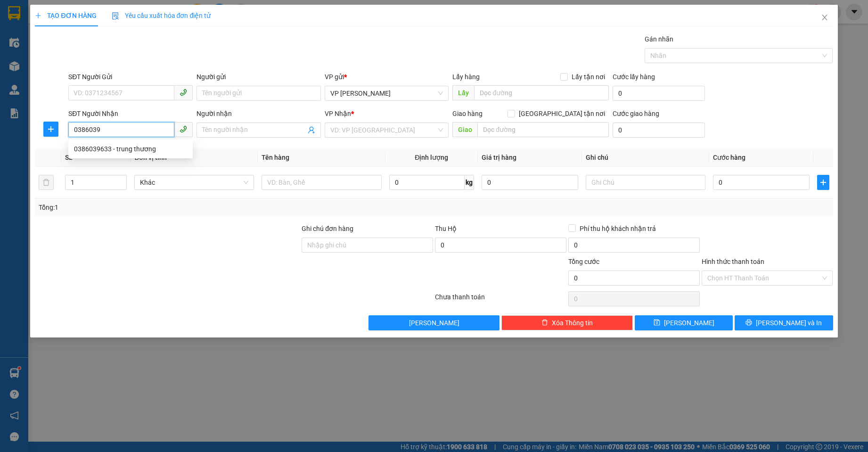  Describe the element at coordinates (446, 228) in the screenshot. I see `span: Thu Hộ` at that location.